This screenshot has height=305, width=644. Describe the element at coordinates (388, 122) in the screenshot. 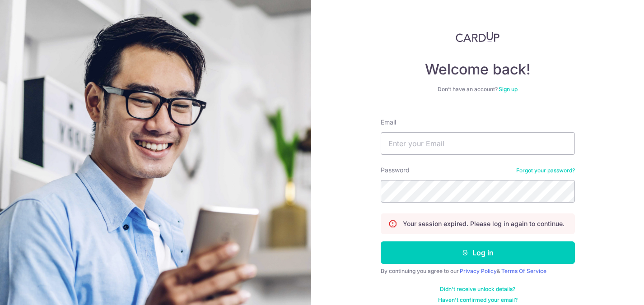

I see `label: Email` at that location.